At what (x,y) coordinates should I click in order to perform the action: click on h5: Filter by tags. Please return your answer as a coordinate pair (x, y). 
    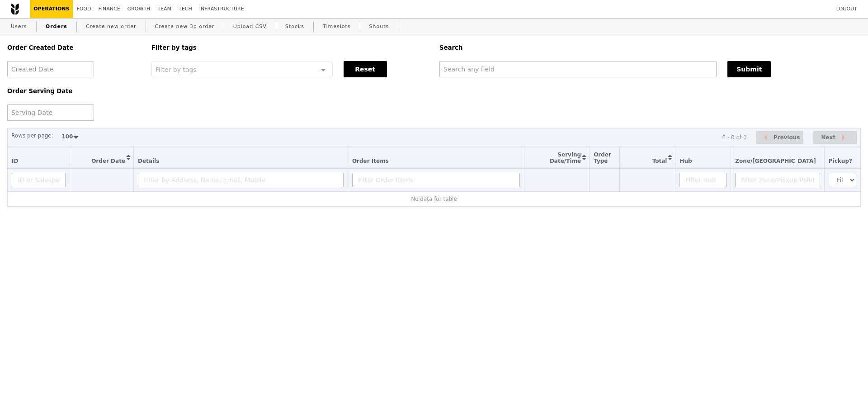
    Looking at the image, I should click on (290, 48).